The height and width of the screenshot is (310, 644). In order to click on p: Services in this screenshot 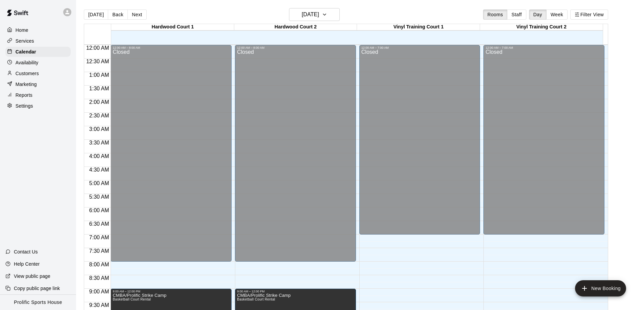, I will do `click(25, 41)`.